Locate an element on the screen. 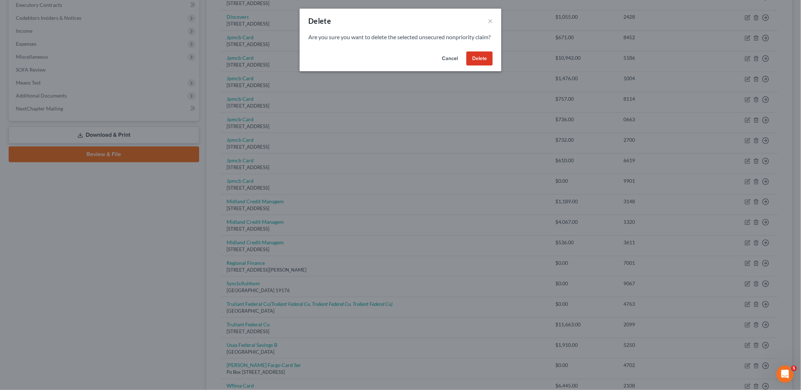 This screenshot has width=801, height=390. button: Cancel is located at coordinates (450, 59).